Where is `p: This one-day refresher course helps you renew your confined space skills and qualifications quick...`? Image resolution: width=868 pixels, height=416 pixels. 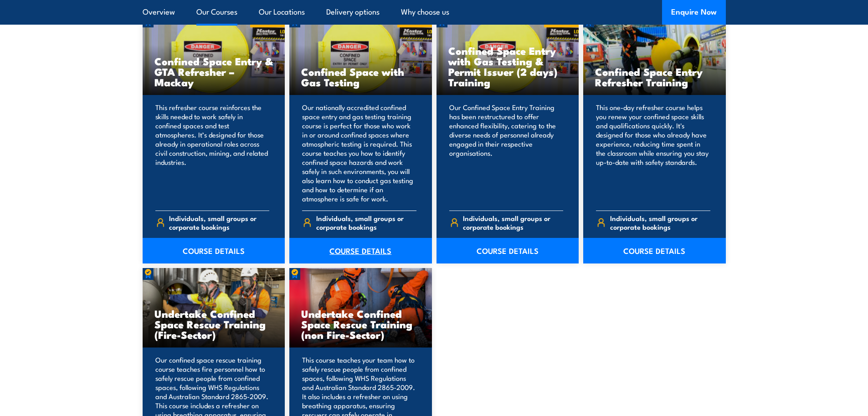
p: This one-day refresher course helps you renew your confined space skills and qualifications quick... is located at coordinates (653, 153).